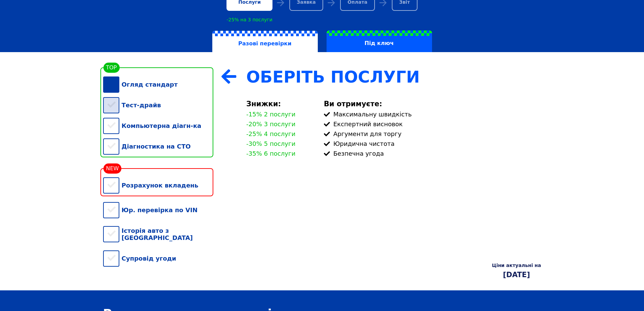  Describe the element at coordinates (158, 105) in the screenshot. I see `div: Тест-драйв` at that location.